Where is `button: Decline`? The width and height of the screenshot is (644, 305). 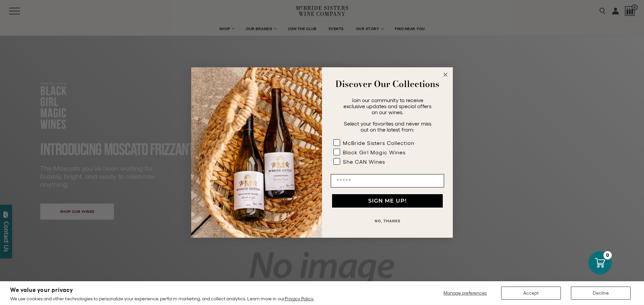
button: Decline is located at coordinates (601, 293).